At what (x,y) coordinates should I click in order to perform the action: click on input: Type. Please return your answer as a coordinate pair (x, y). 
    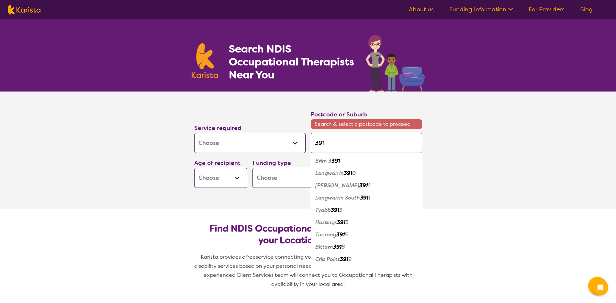
    Looking at the image, I should click on (366, 143).